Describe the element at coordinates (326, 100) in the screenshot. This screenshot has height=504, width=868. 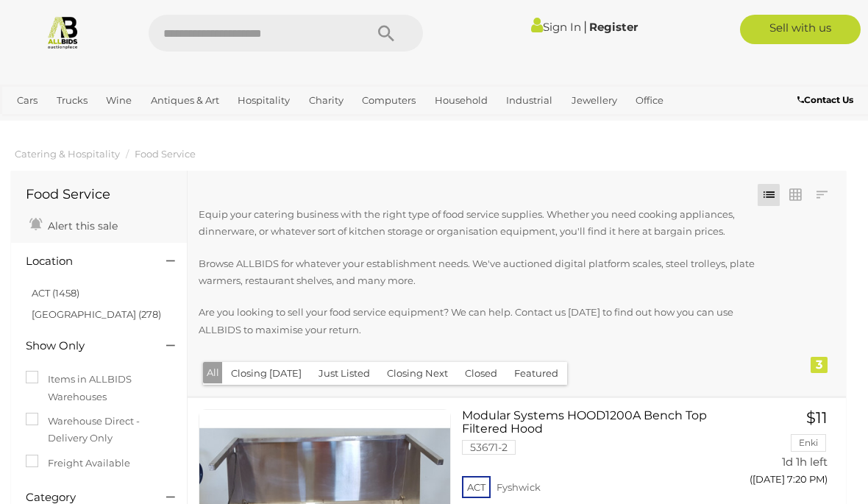
I see `a: Charity` at that location.